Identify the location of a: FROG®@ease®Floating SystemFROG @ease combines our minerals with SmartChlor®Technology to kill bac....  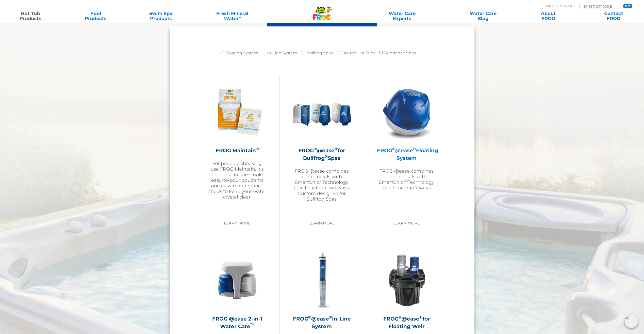
(407, 149).